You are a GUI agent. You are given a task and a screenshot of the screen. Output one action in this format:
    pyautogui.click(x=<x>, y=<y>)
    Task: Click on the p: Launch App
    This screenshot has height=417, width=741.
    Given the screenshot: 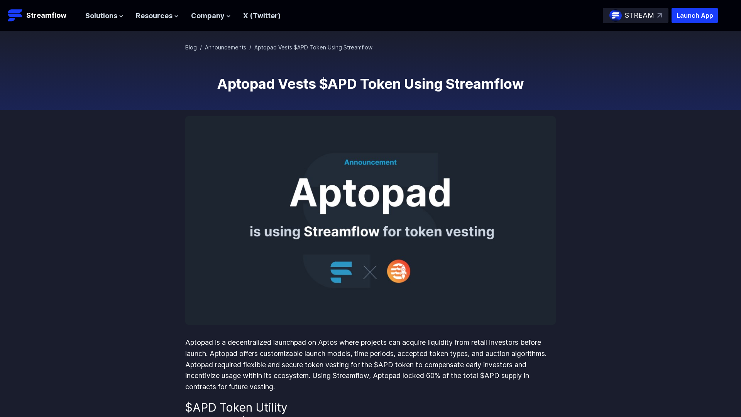 What is the action you would take?
    pyautogui.click(x=695, y=15)
    